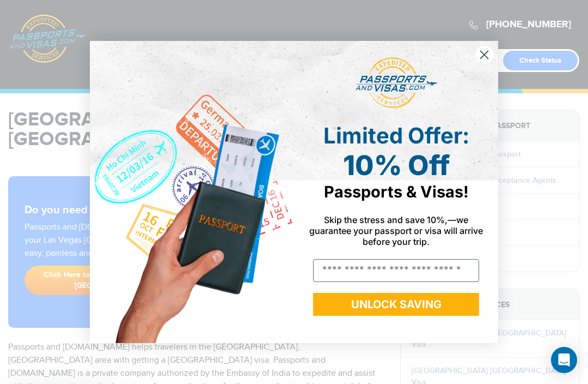 The height and width of the screenshot is (384, 588). I want to click on span: Skip the stress and save 10%,—we guarantee your passport or visa will arrive before your trip., so click(396, 231).